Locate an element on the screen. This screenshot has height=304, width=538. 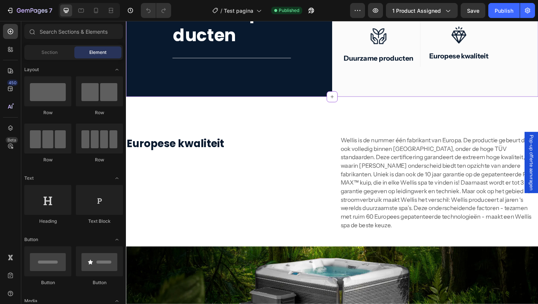
span: Text is located at coordinates (29, 178).